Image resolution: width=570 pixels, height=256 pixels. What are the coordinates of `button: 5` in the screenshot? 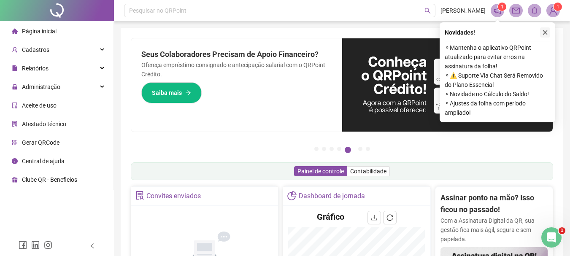 It's located at (348, 150).